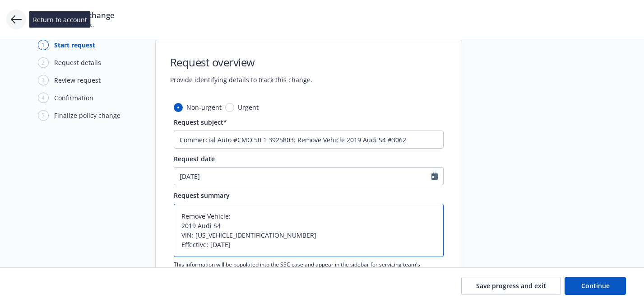 Image resolution: width=644 pixels, height=304 pixels. I want to click on div: Start request, so click(75, 45).